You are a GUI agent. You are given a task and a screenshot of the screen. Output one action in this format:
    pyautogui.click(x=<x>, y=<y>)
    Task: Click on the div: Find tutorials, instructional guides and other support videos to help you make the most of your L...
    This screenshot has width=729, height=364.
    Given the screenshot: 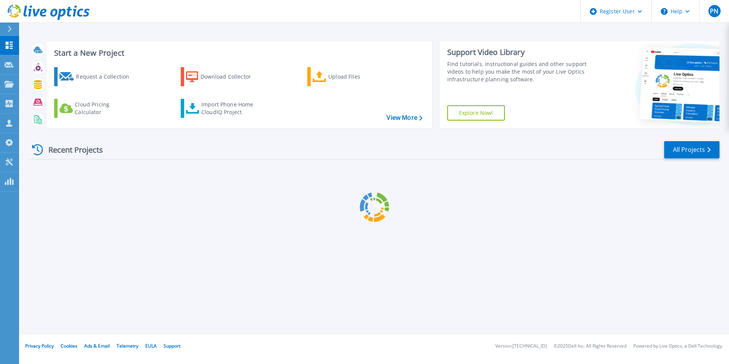 What is the action you would take?
    pyautogui.click(x=519, y=72)
    